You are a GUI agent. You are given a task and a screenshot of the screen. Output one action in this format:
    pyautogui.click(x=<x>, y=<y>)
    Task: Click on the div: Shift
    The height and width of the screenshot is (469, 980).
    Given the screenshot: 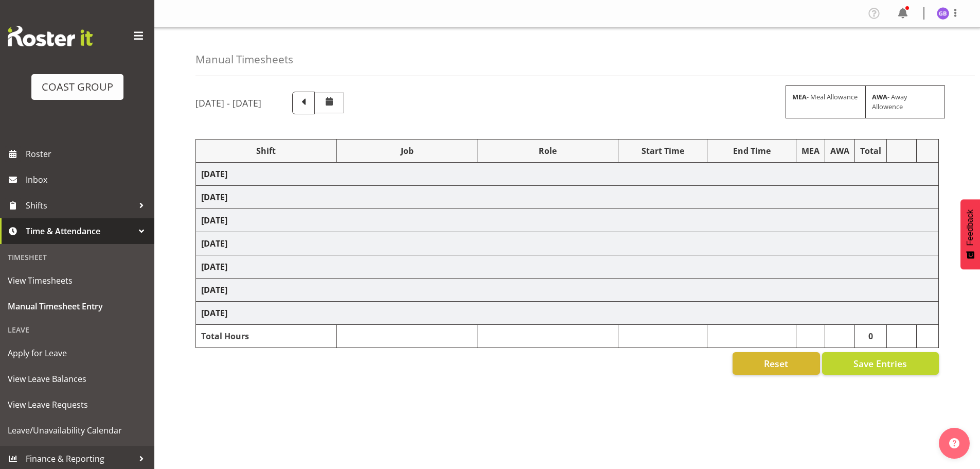 What is the action you would take?
    pyautogui.click(x=266, y=151)
    